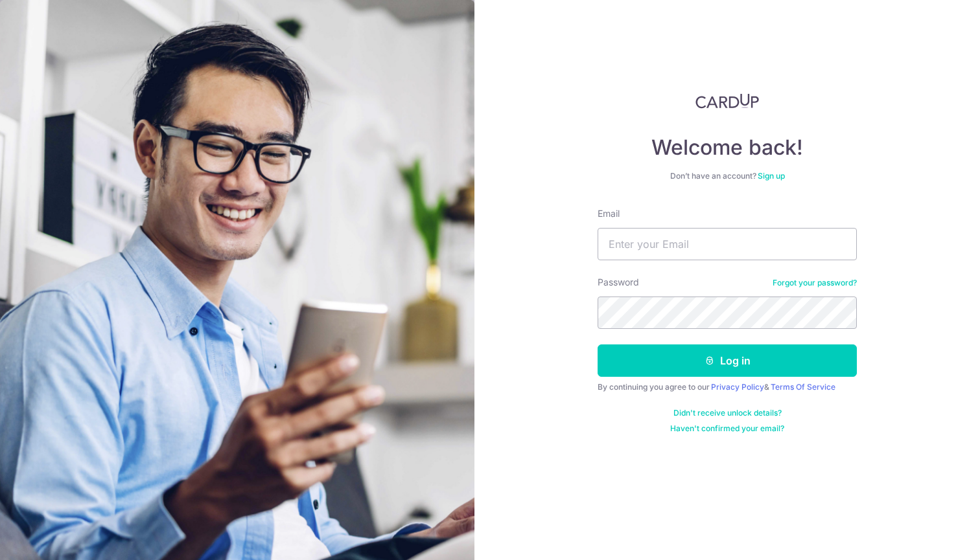 Image resolution: width=980 pixels, height=560 pixels. I want to click on label: Password, so click(618, 282).